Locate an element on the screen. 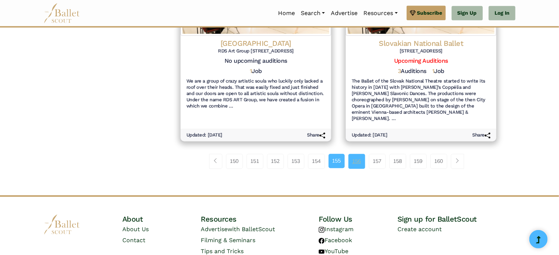 Image resolution: width=559 pixels, height=255 pixels. a: Filming & Seminars is located at coordinates (228, 240).